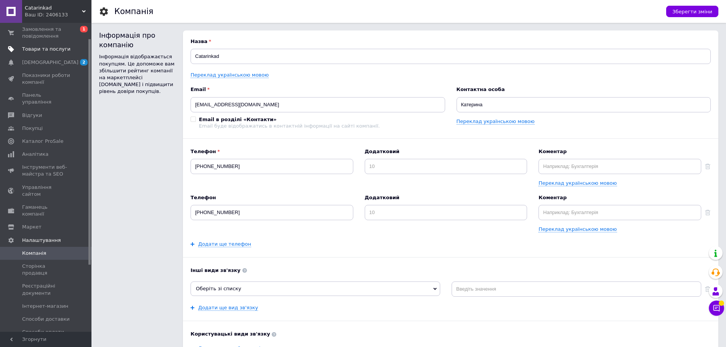  Describe the element at coordinates (46, 191) in the screenshot. I see `span: Управління сайтом` at that location.